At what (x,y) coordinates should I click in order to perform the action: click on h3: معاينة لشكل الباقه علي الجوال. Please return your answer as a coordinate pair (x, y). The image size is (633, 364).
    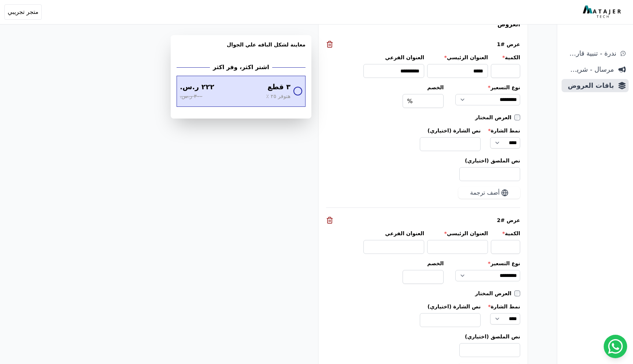
    Looking at the image, I should click on (241, 49).